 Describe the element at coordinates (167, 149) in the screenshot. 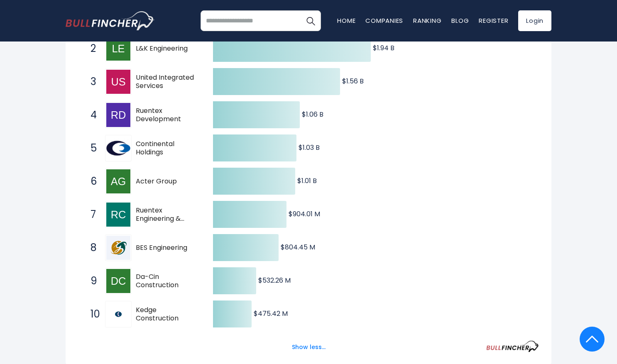

I see `span: Continental Holdings` at that location.